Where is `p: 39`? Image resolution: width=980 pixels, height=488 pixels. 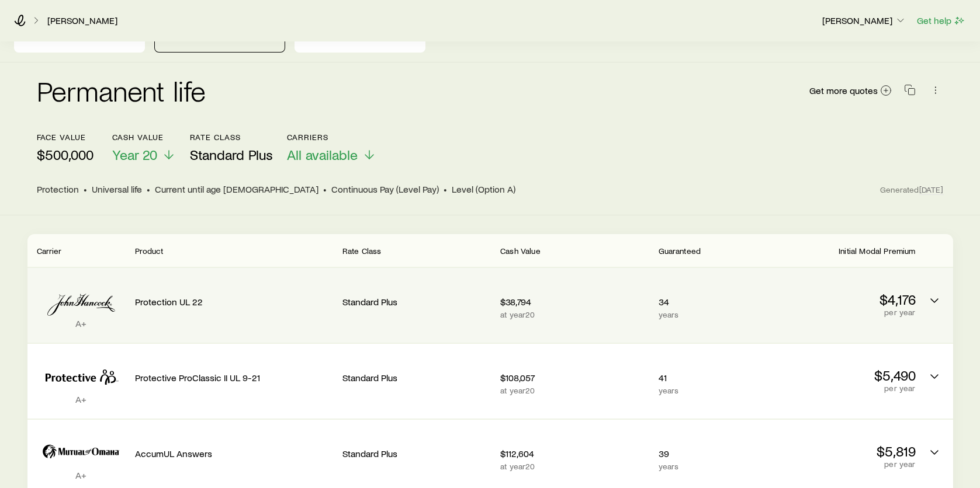
p: 39 is located at coordinates (708, 454).